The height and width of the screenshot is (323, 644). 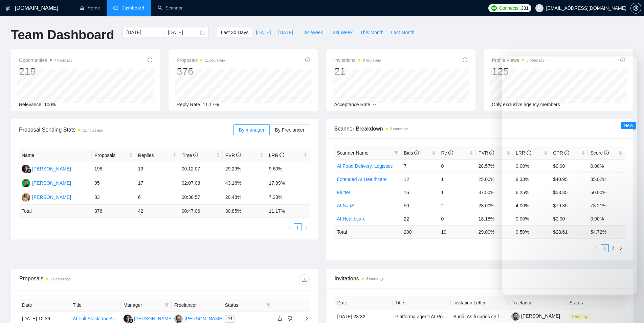 What do you see at coordinates (162, 32) in the screenshot?
I see `span: to` at bounding box center [162, 32].